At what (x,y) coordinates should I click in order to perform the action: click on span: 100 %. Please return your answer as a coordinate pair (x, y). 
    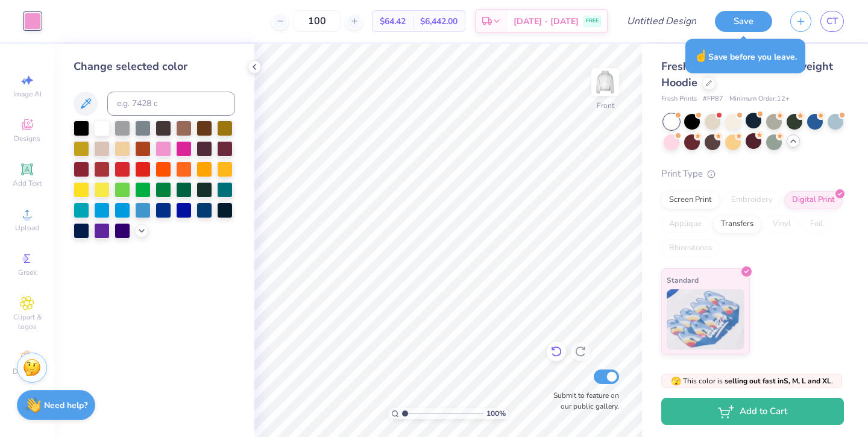
    Looking at the image, I should click on (497, 413).